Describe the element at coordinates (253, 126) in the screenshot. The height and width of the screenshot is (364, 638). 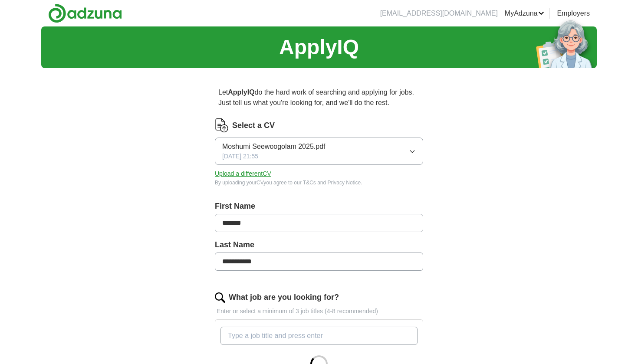
I see `label: Select a CV` at that location.